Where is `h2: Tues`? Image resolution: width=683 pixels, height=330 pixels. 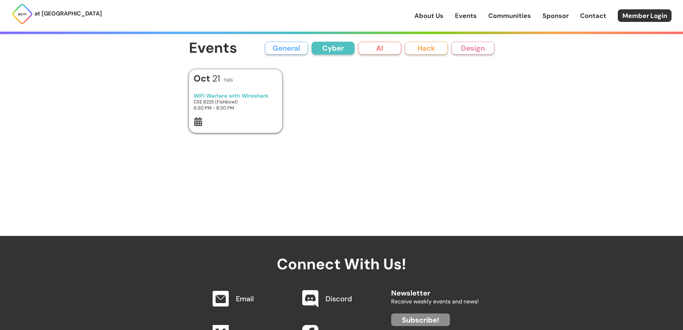
h2: Tues is located at coordinates (228, 80).